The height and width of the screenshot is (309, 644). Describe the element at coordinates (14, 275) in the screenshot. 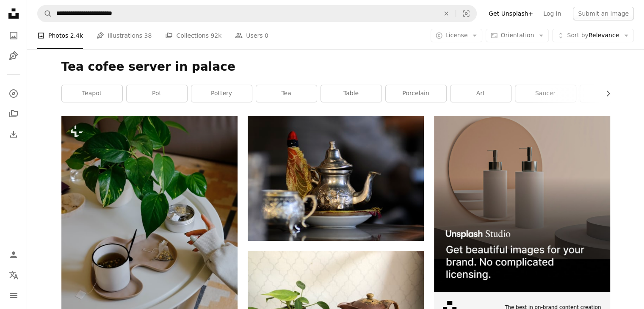

I see `button: Language` at that location.